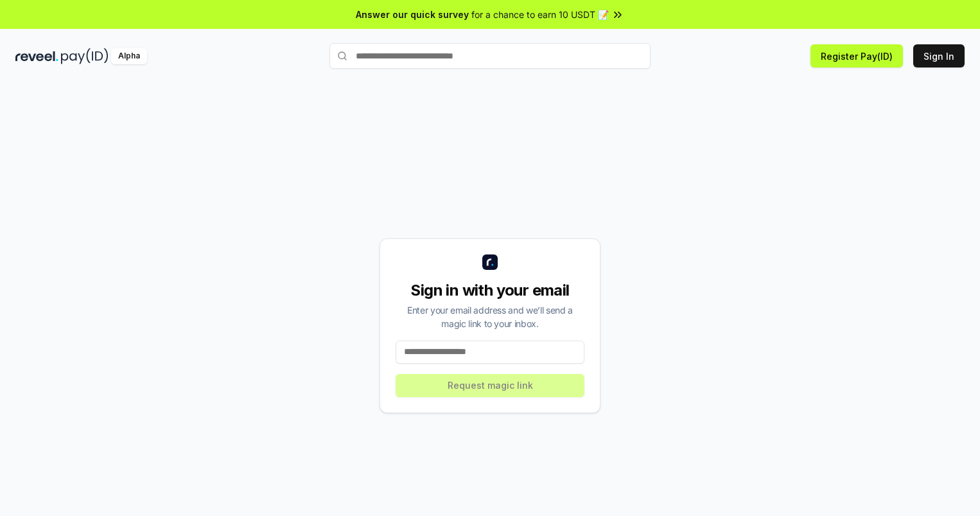  I want to click on div: Alpha, so click(129, 56).